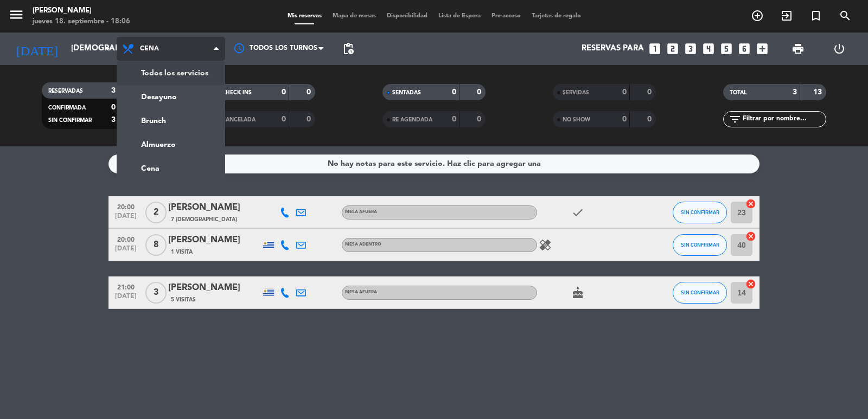 This screenshot has width=868, height=419. Describe the element at coordinates (406, 93) in the screenshot. I see `span: SENTADAS` at that location.